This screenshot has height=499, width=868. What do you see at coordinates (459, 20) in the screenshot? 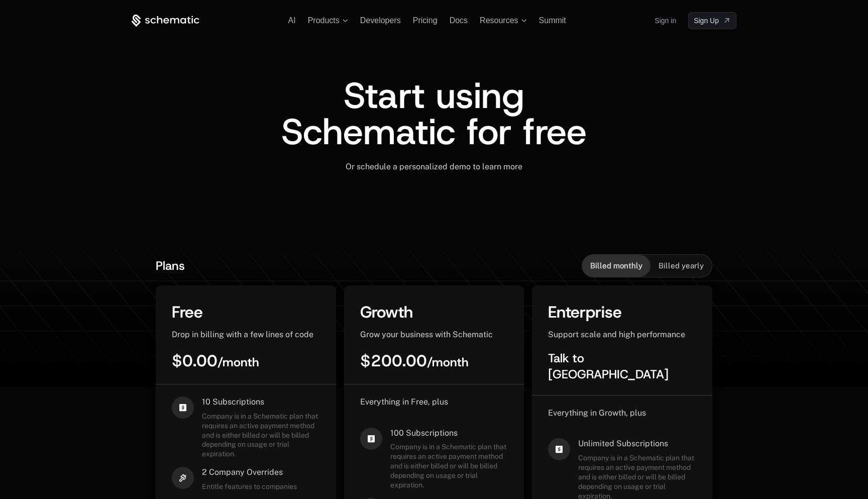
I see `a: Docs` at bounding box center [459, 20].